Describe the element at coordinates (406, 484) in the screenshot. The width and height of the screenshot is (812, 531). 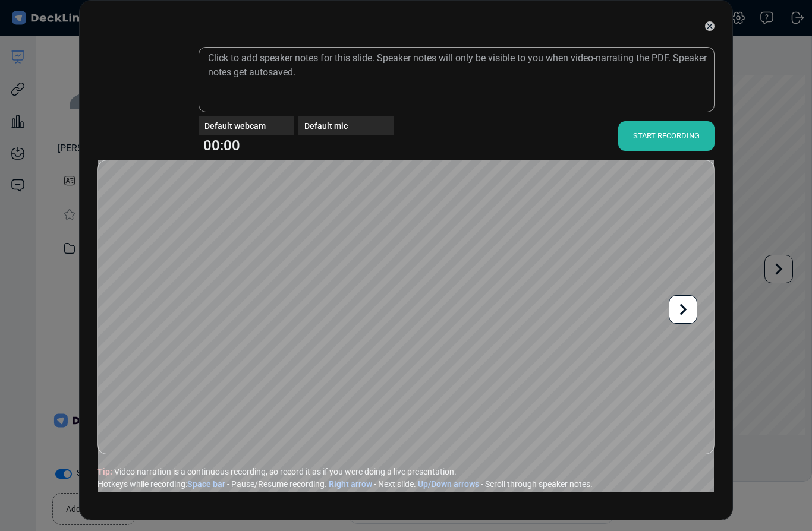
I see `span: - Pause/Resume recording. - Next slide. - Scroll through speaker notes.` at that location.